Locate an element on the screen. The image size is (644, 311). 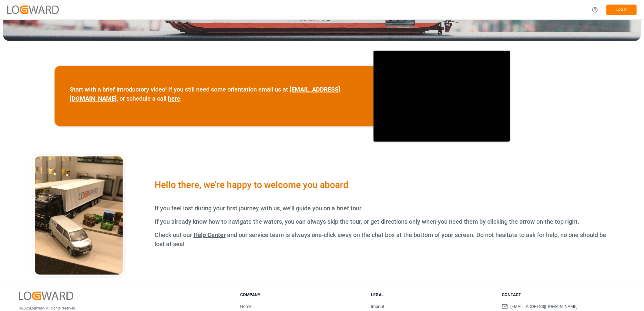
p: Start with a brief introductory video! If you still need some orientation email us at , or schedu... is located at coordinates (214, 94).